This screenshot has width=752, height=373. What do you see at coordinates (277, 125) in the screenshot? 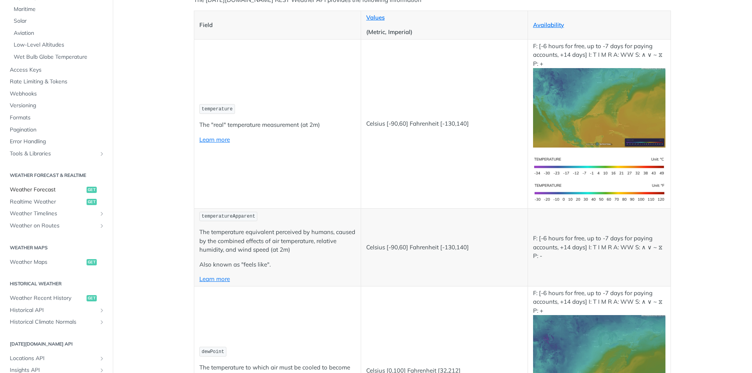
I see `p: The "real" temperature measurement (at 2m)` at bounding box center [277, 125].